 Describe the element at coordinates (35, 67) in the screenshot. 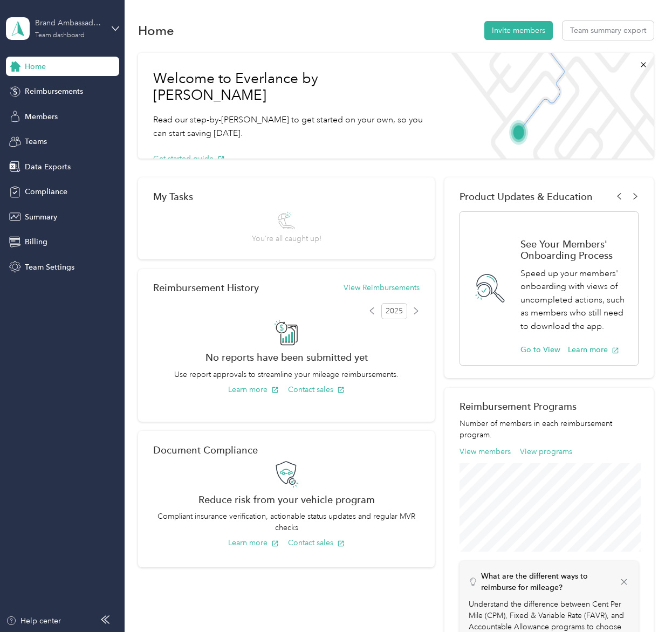

I see `span: Home` at that location.